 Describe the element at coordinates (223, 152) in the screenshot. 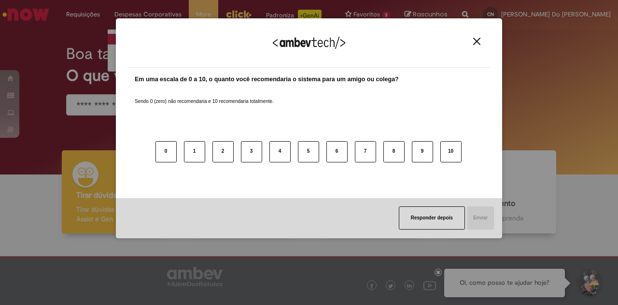

I see `button: 2` at that location.